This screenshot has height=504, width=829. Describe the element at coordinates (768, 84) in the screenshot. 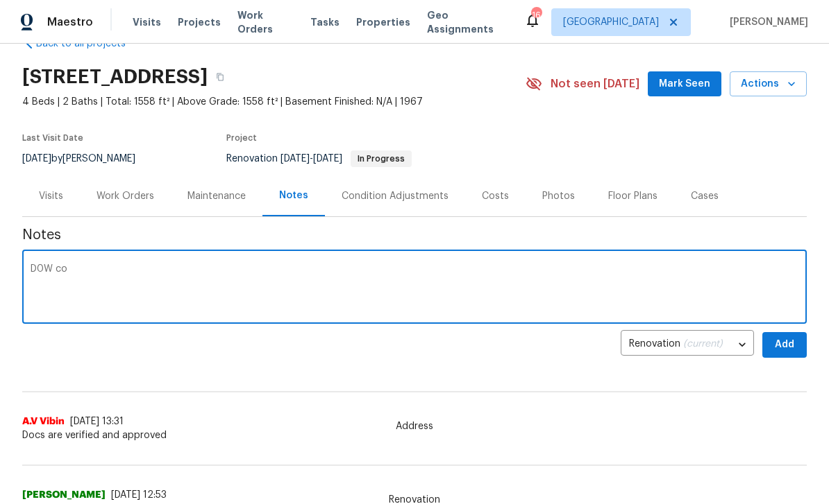

I see `button: Actions` at that location.